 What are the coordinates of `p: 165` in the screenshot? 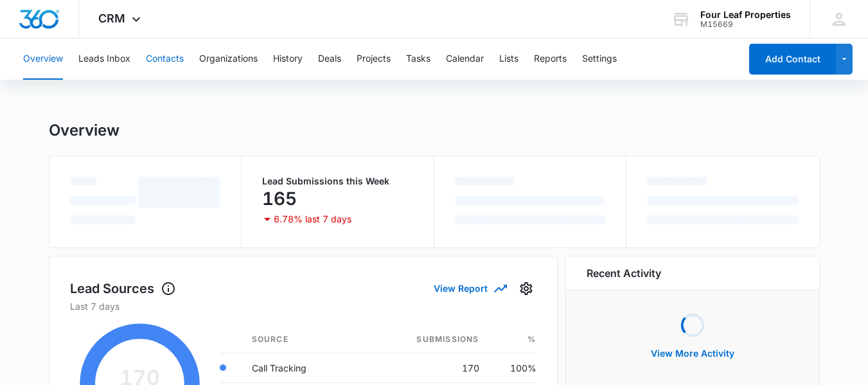 It's located at (279, 199).